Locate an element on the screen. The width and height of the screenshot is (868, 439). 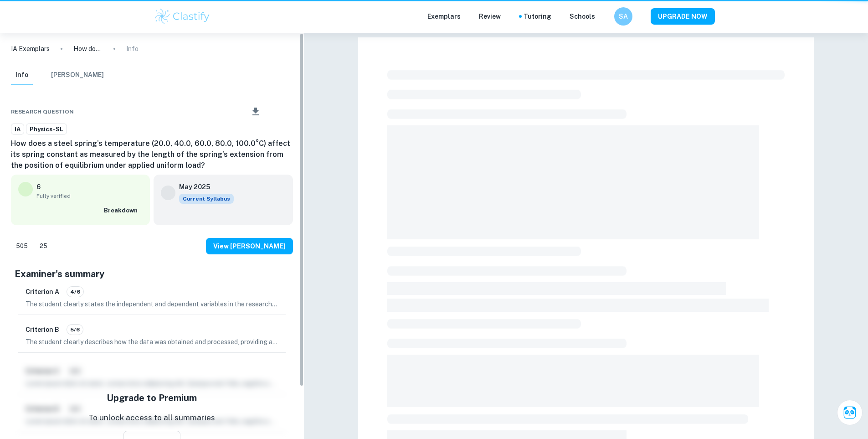
a: Clastify logo is located at coordinates (182, 17).